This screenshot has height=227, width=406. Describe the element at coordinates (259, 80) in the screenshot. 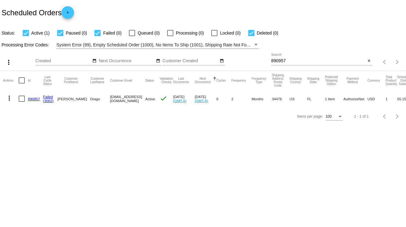

I see `button: Change sorting for FrequencyType` at that location.